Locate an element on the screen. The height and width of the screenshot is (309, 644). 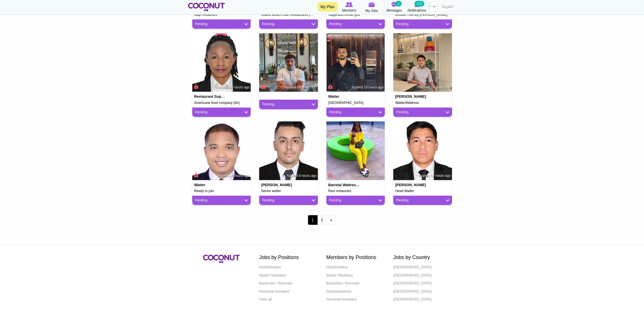
img: Marvin Evans Lazatin's picture is located at coordinates (222, 151).